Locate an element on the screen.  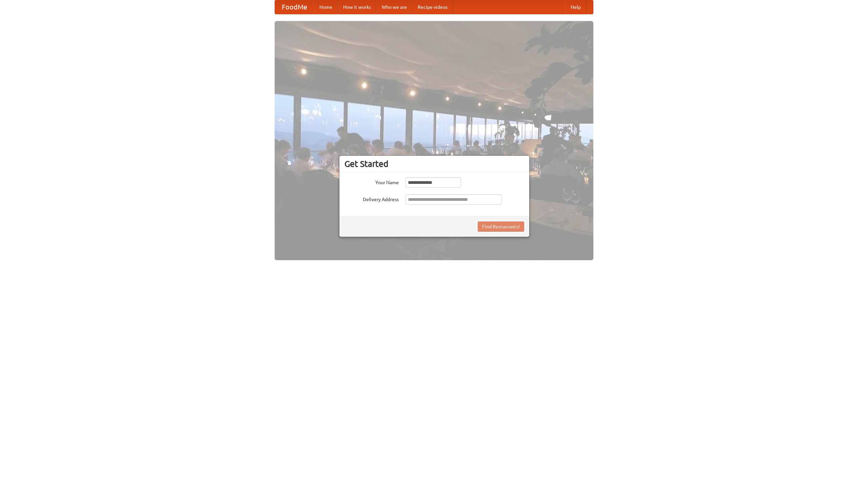
label: Your Name is located at coordinates (371, 182).